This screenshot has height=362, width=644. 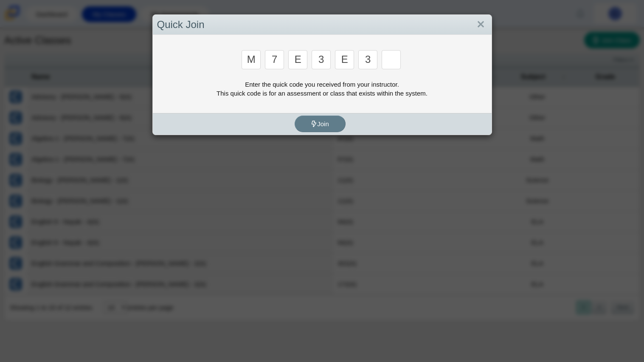 What do you see at coordinates (368, 60) in the screenshot?
I see `input: Enter Access Code Digit 6` at bounding box center [368, 60].